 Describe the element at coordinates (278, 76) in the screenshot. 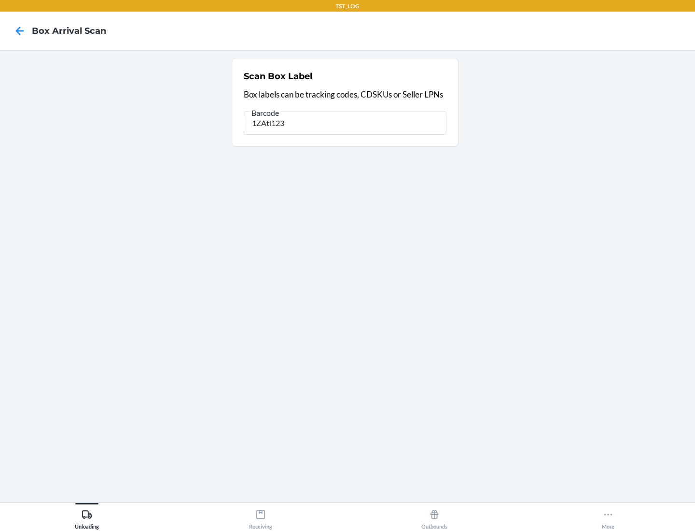

I see `h2: Scan Box Label` at that location.